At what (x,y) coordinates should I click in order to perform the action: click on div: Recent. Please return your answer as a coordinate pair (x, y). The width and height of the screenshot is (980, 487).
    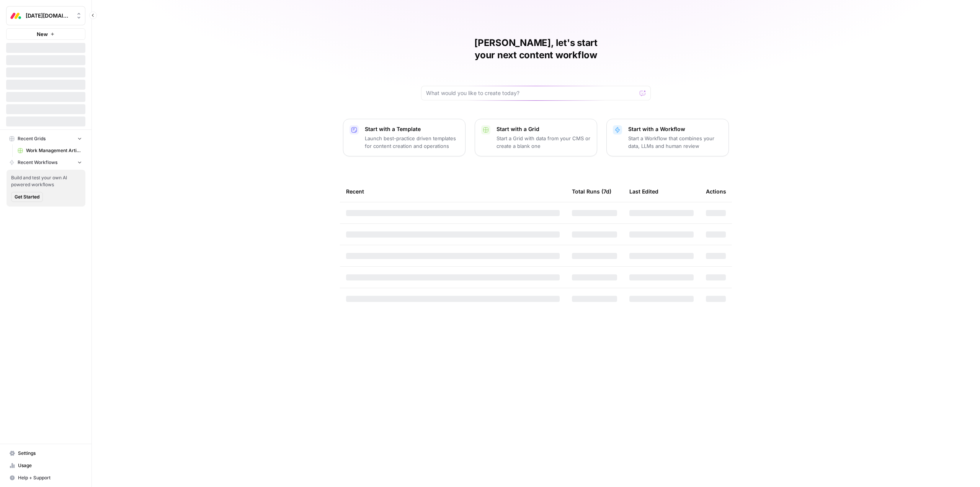
    Looking at the image, I should click on (453, 191).